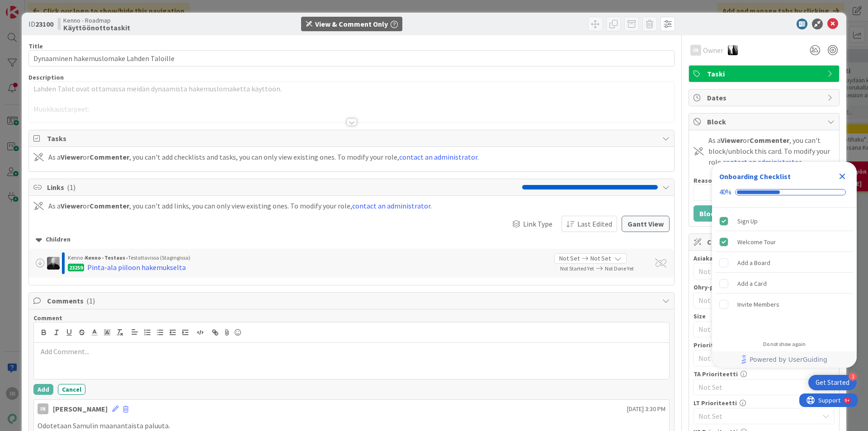 The height and width of the screenshot is (431, 868). I want to click on span: Dates, so click(765, 98).